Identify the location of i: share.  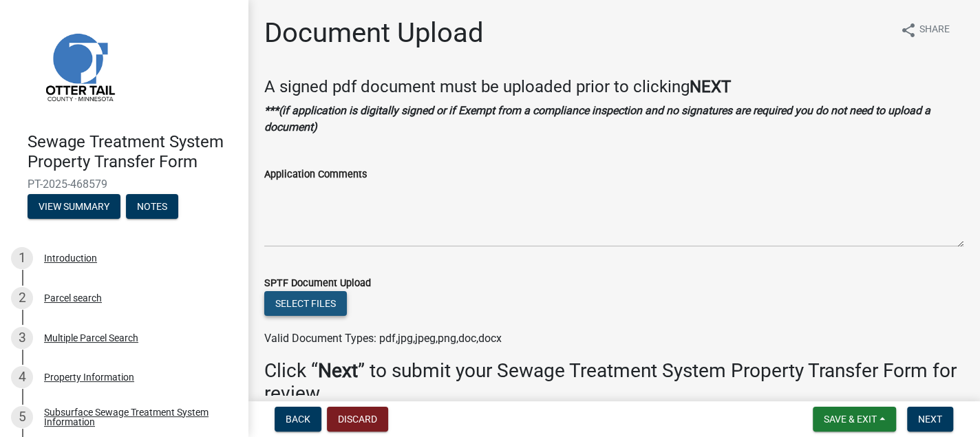
(908, 30).